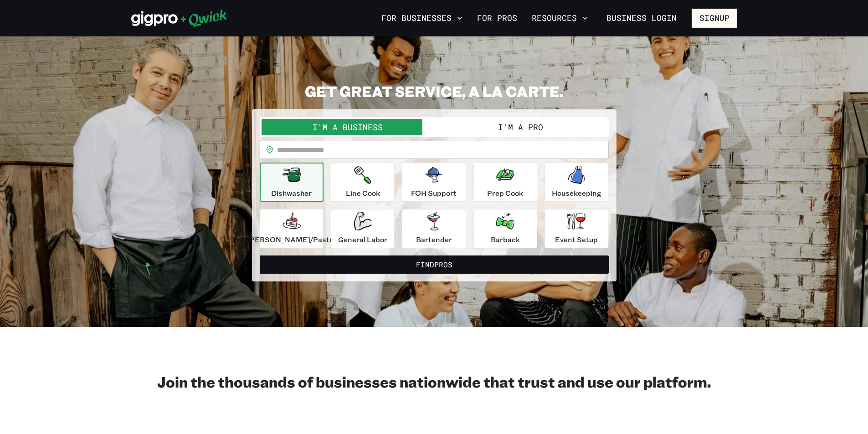  Describe the element at coordinates (576, 182) in the screenshot. I see `button: Housekeeping` at that location.